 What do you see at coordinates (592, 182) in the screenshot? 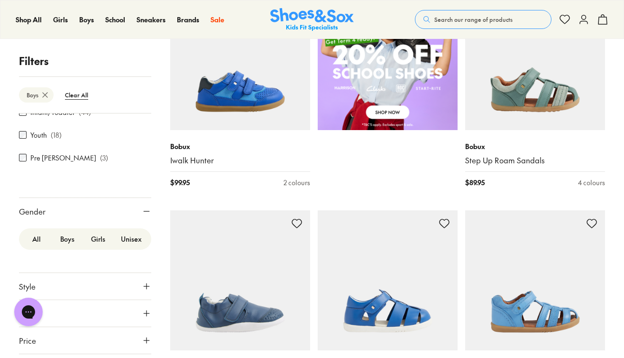
I see `div: 4 colours` at bounding box center [592, 182].